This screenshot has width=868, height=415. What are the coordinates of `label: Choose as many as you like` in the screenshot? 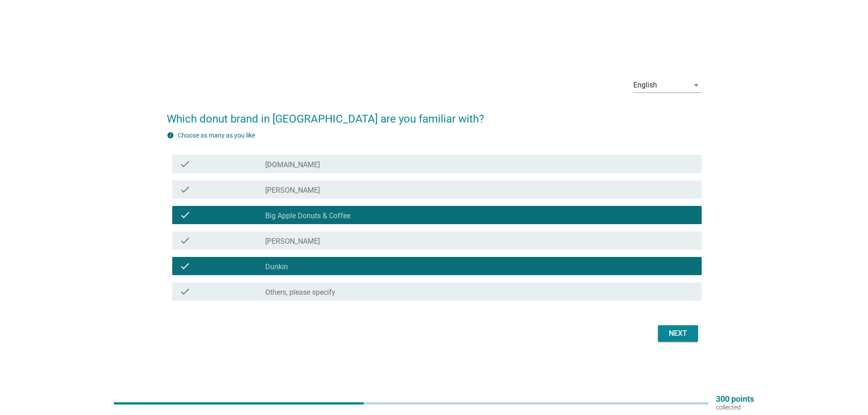 It's located at (216, 136).